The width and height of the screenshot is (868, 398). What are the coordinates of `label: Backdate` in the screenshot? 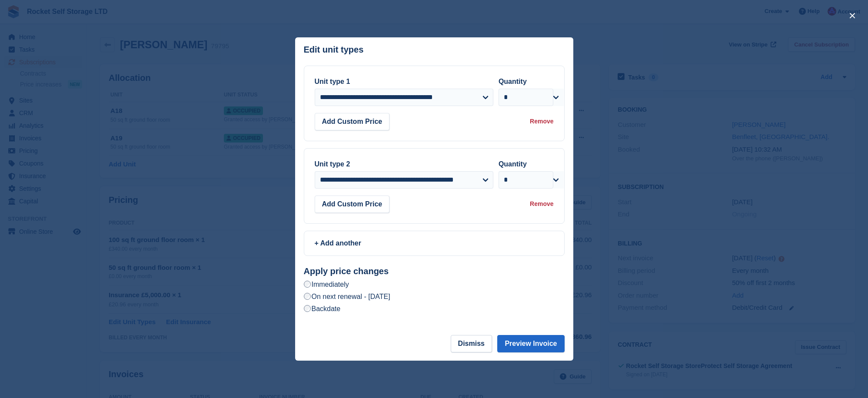 It's located at (322, 308).